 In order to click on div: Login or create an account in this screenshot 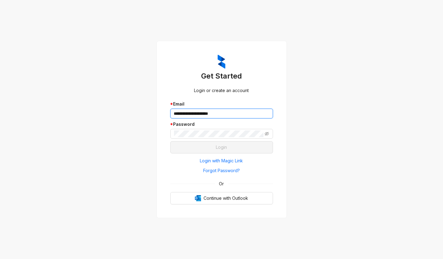, I will do `click(221, 91)`.